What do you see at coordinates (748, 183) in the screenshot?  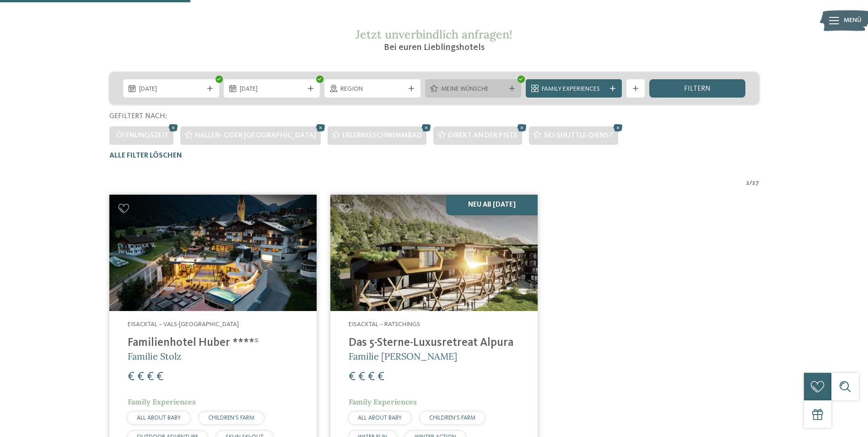 I see `span: 2` at bounding box center [748, 183].